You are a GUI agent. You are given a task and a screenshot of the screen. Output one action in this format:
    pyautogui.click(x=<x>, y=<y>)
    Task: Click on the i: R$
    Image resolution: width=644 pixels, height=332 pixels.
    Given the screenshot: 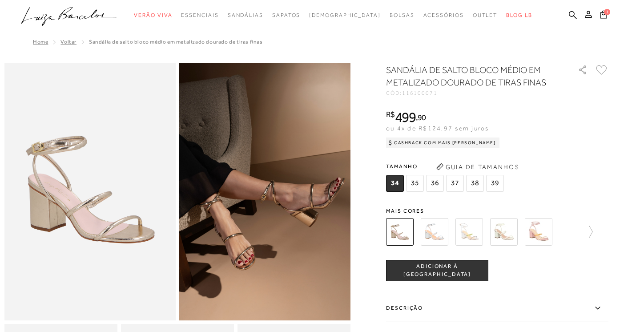 What is the action you would take?
    pyautogui.click(x=390, y=114)
    